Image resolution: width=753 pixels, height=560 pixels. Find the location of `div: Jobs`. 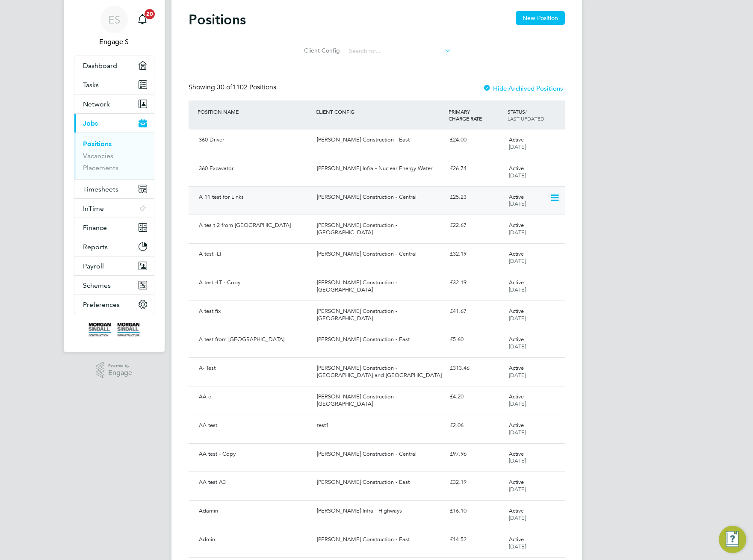

div: Jobs is located at coordinates (114, 155).